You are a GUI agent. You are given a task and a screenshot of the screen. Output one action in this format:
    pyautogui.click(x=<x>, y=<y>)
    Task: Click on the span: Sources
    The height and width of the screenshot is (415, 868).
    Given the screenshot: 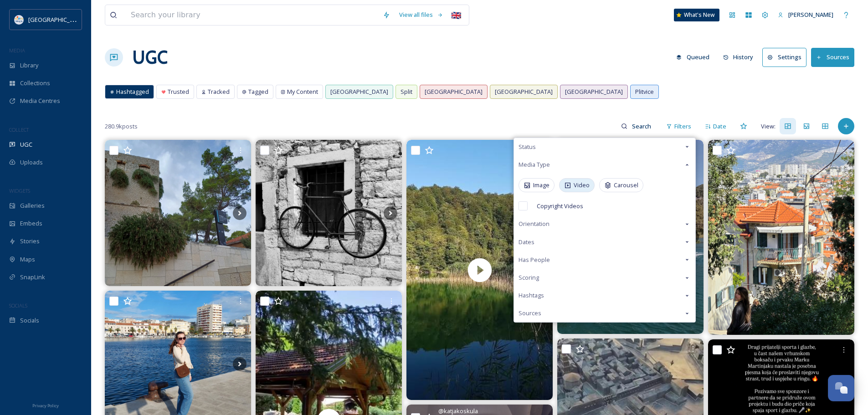 What is the action you would take?
    pyautogui.click(x=530, y=313)
    